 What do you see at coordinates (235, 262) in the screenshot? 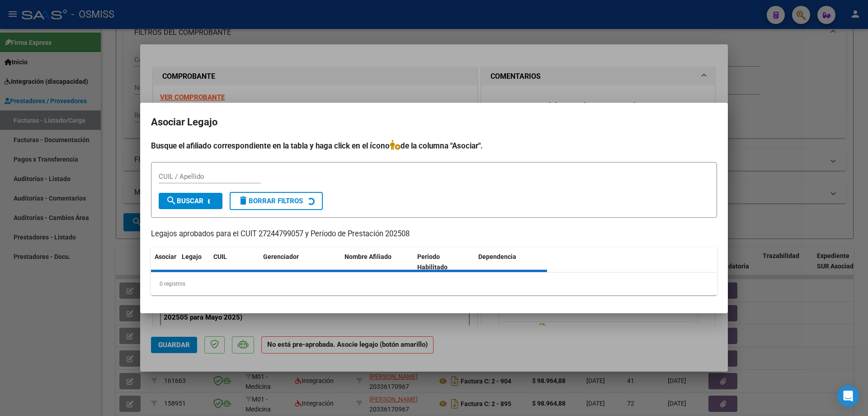
I see `datatable-header-cell: CUIL` at bounding box center [235, 262].